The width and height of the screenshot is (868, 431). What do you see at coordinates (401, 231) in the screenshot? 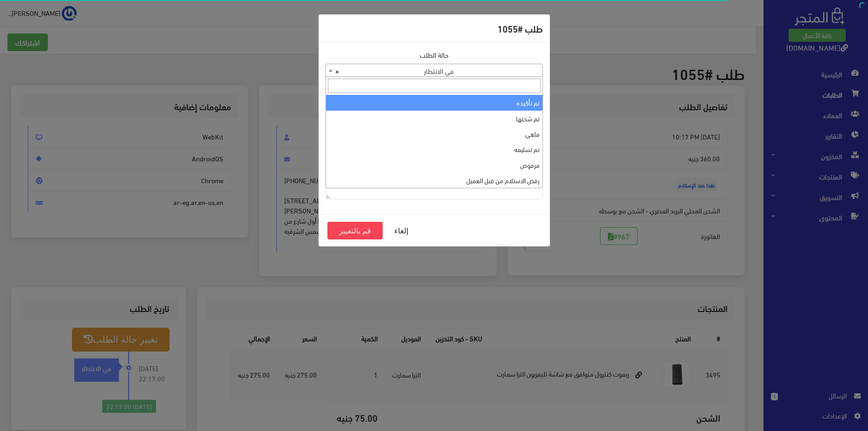
I see `button: إلغاء` at bounding box center [401, 231].